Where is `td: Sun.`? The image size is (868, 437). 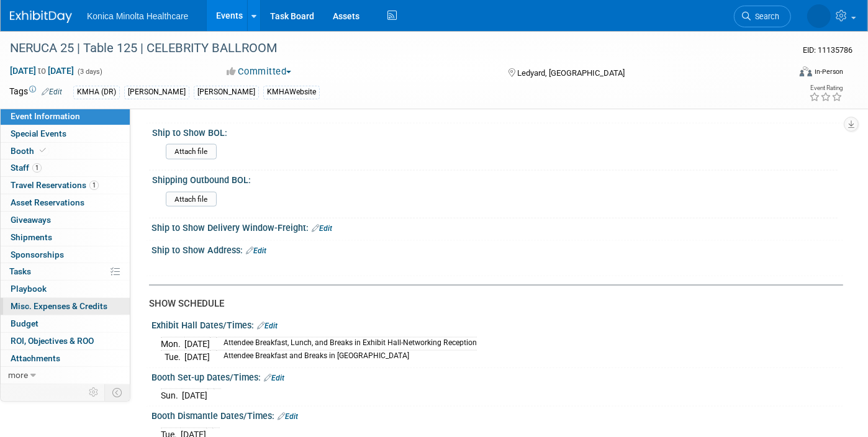
td: Sun. is located at coordinates (172, 395).